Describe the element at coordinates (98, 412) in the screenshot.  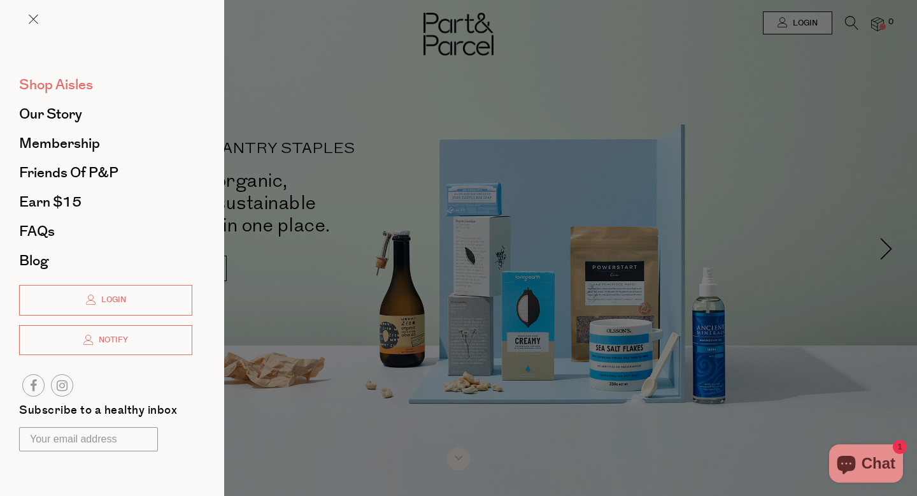
I see `label: Subscribe to a healthy inbox` at that location.